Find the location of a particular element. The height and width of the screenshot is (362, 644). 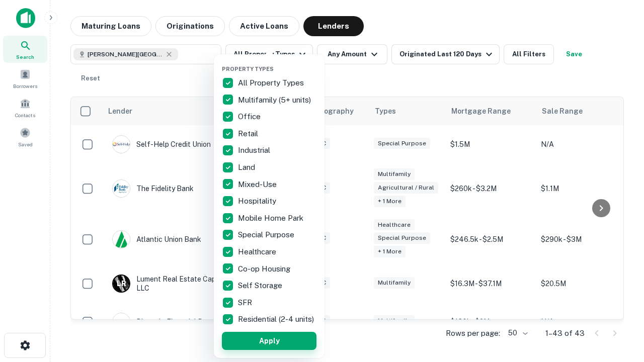

p: Multifamily (5+ units) is located at coordinates (275, 100).